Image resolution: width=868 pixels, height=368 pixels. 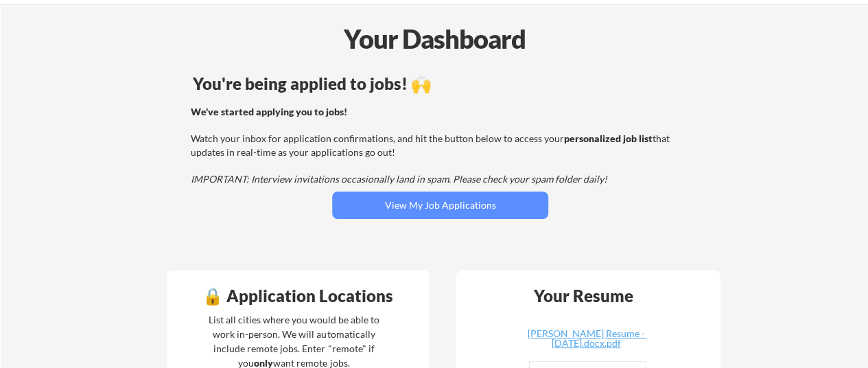 I want to click on div: Watch your inbox for application confirmations, and hit the button below to access your that upda..., so click(x=437, y=146).